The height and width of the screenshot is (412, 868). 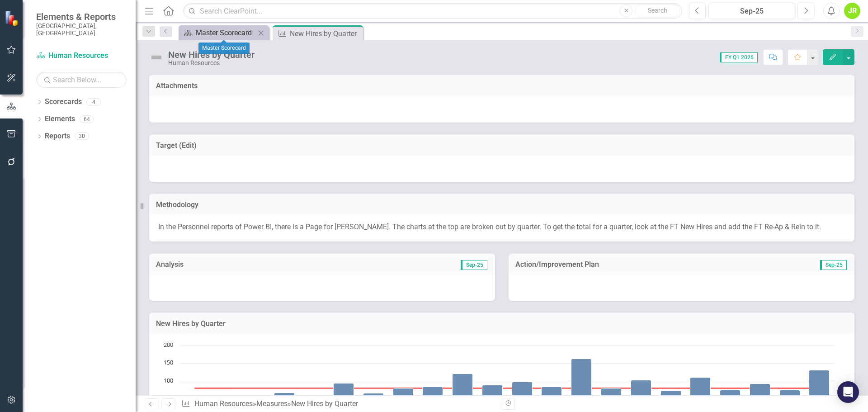 What do you see at coordinates (502, 86) in the screenshot?
I see `h3: Attachments` at bounding box center [502, 86].